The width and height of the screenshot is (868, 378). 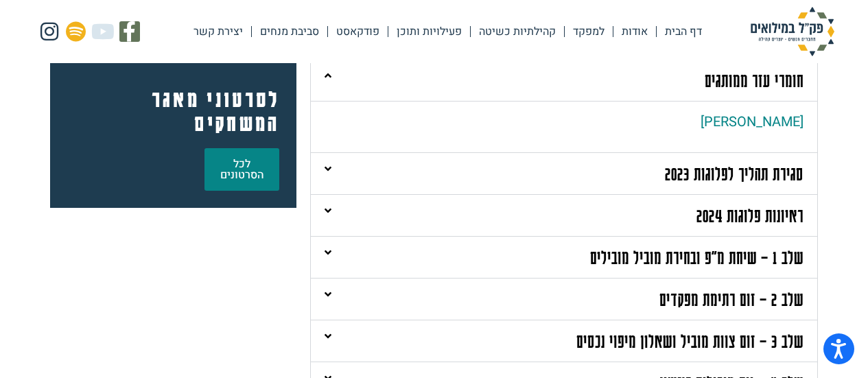 What do you see at coordinates (218, 31) in the screenshot?
I see `a: יצירת קשר` at bounding box center [218, 31].